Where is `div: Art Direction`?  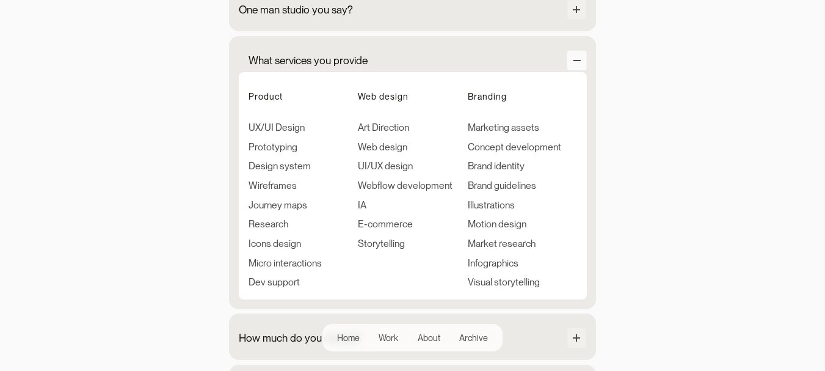
div: Art Direction is located at coordinates (405, 128).